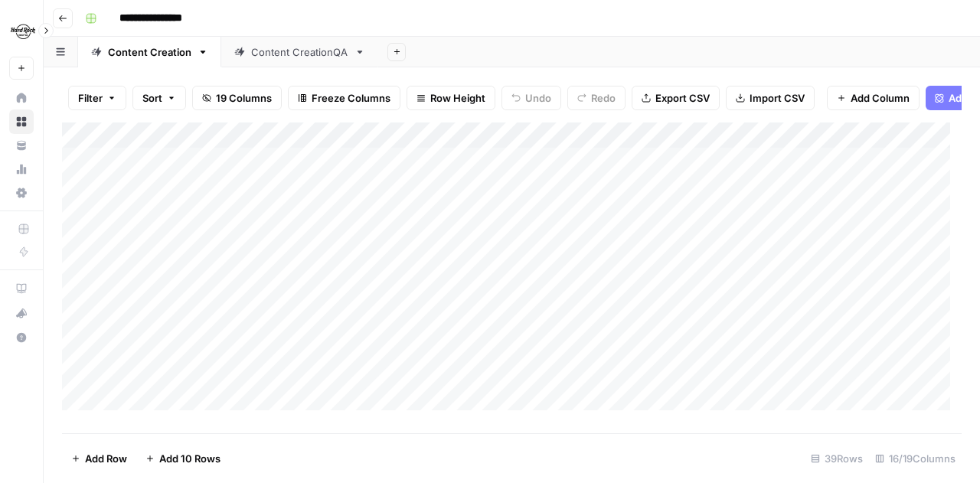  Describe the element at coordinates (106, 459) in the screenshot. I see `span: Add Row` at that location.